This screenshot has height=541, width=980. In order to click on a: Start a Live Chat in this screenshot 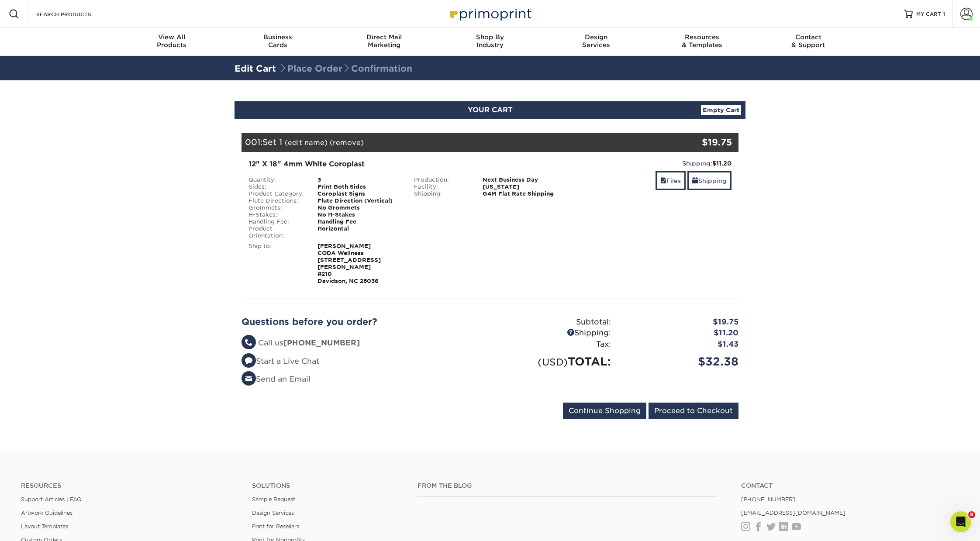, I will do `click(281, 361)`.